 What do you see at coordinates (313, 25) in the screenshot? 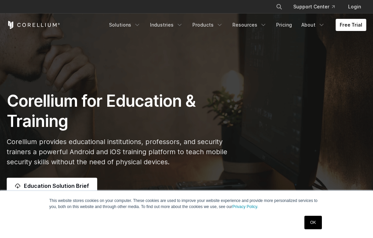
I see `a: About` at bounding box center [313, 25].